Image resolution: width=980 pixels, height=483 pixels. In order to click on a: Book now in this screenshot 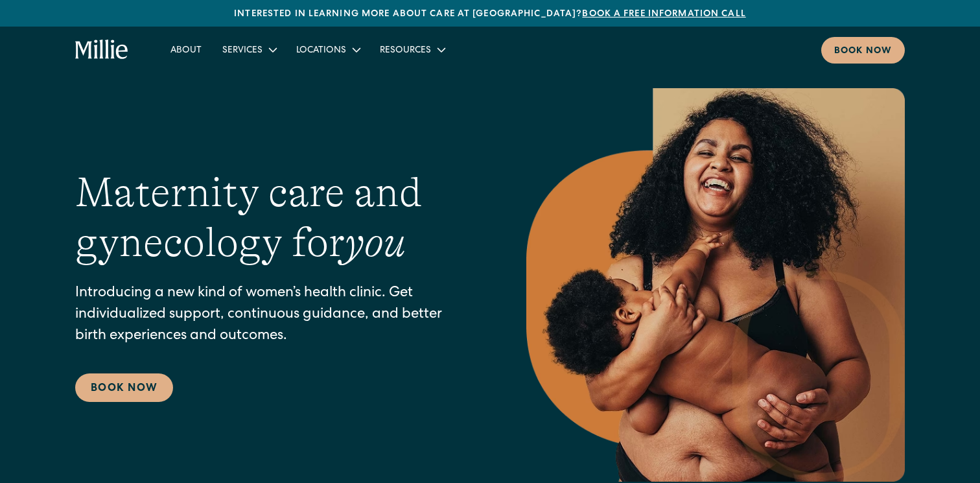, I will do `click(863, 50)`.